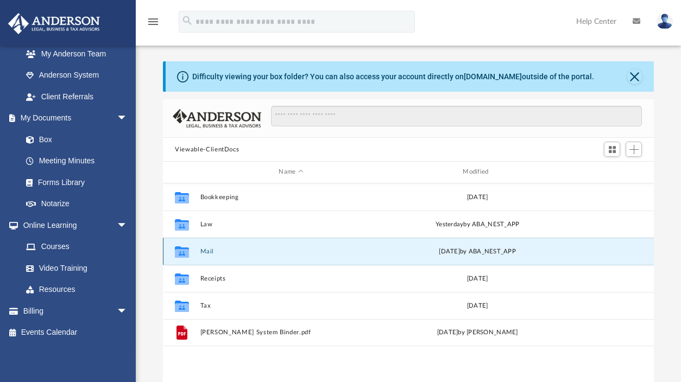 This screenshot has width=681, height=382. Describe the element at coordinates (635, 77) in the screenshot. I see `button: Close` at that location.